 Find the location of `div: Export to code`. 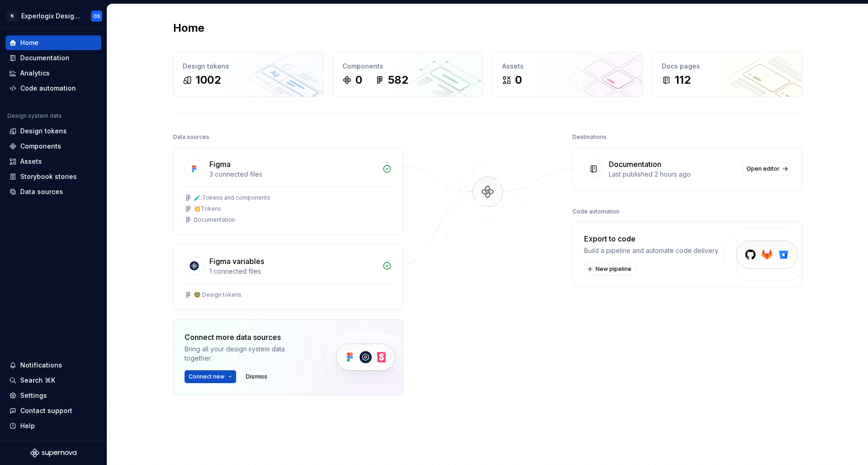

div: Export to code is located at coordinates (652, 239).